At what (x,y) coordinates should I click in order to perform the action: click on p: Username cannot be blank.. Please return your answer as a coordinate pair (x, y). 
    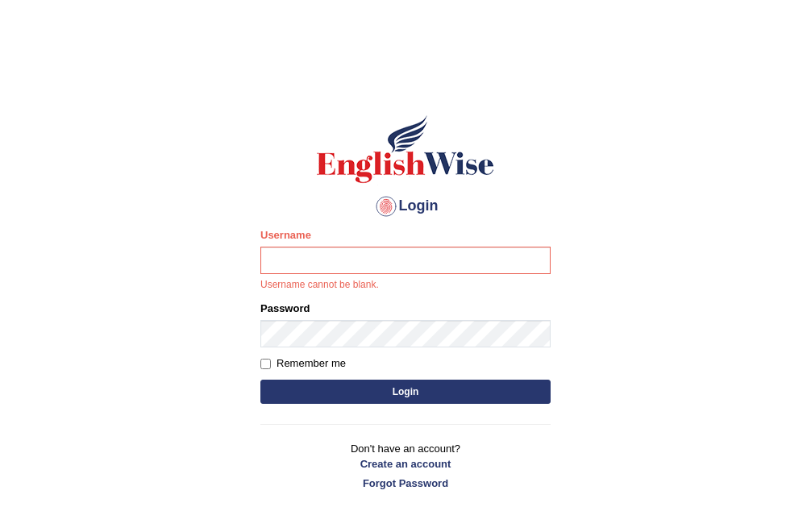
    Looking at the image, I should click on (406, 285).